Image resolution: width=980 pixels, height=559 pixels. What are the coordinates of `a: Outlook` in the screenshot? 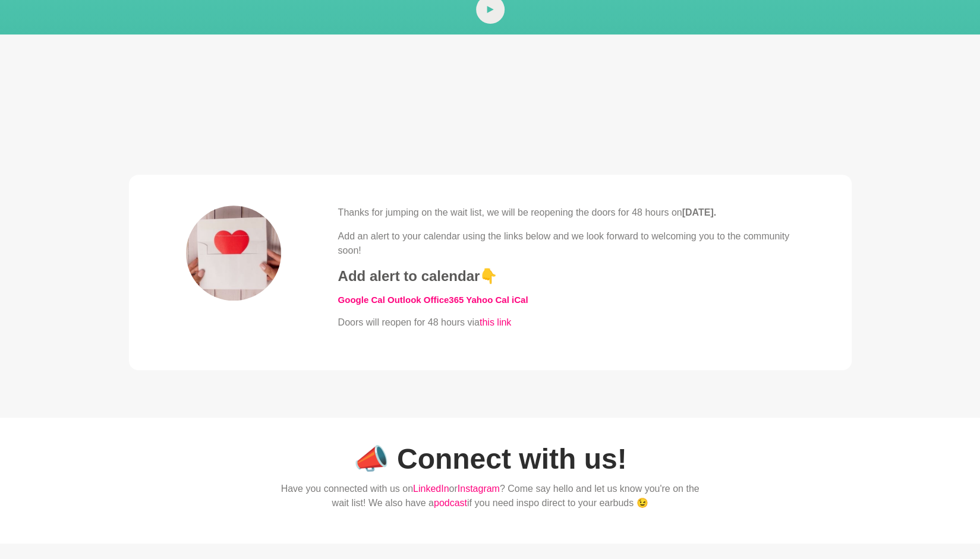 It's located at (404, 300).